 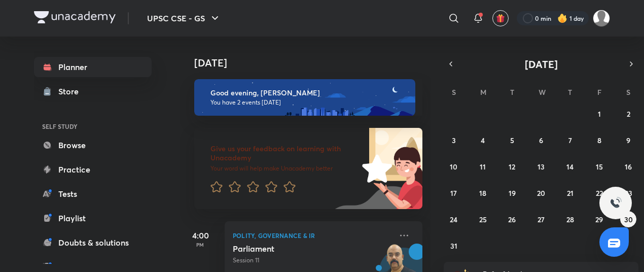 What do you see at coordinates (93, 242) in the screenshot?
I see `a: Doubts & solutions` at bounding box center [93, 242].